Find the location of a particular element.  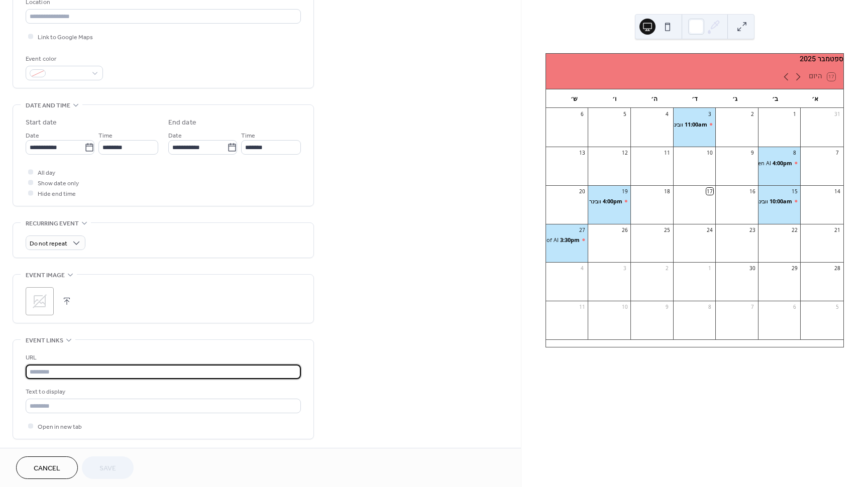

div: וובינר הגדרת מדדי ביצוע מרכזיים (KPI's) לחדשנות is located at coordinates (780, 201).